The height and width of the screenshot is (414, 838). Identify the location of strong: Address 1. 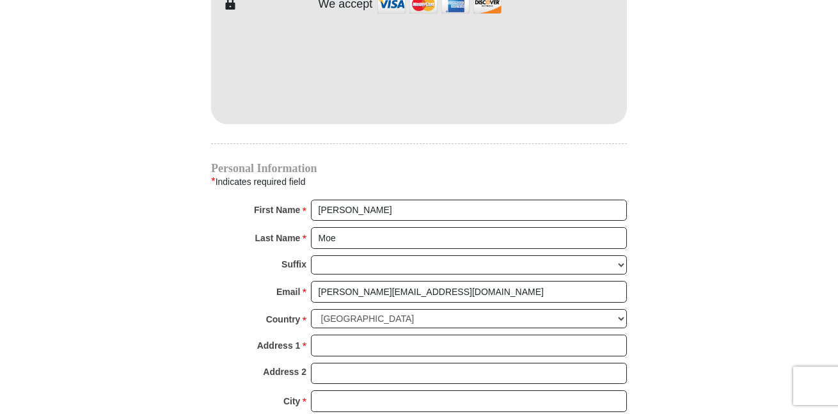
(279, 345).